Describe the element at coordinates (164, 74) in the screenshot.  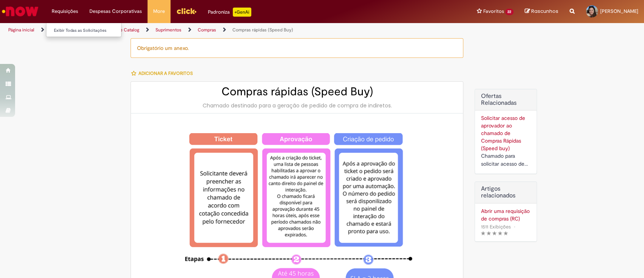
I see `button: Adicionar a Favoritos` at that location.